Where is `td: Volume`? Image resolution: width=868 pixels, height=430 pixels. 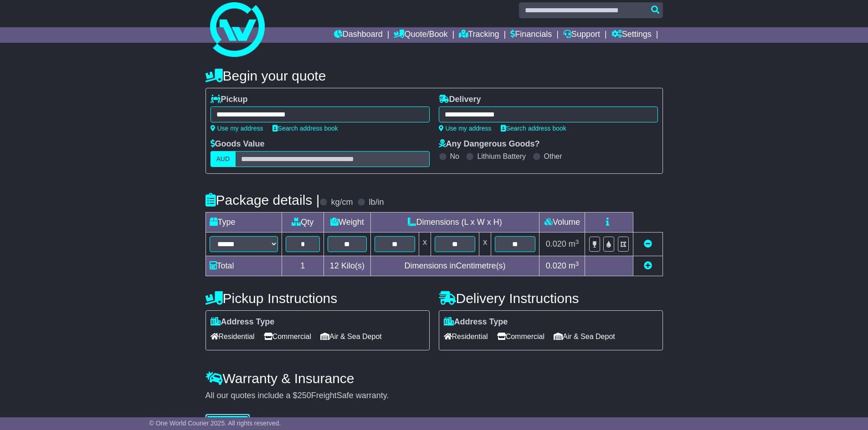
td: Volume is located at coordinates (563, 223).